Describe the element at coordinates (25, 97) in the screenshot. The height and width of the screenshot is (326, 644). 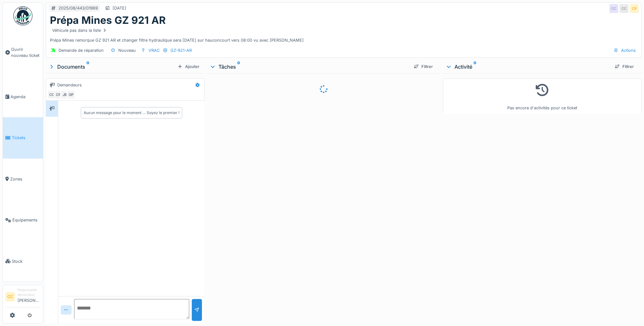
I see `span: Agenda` at that location.